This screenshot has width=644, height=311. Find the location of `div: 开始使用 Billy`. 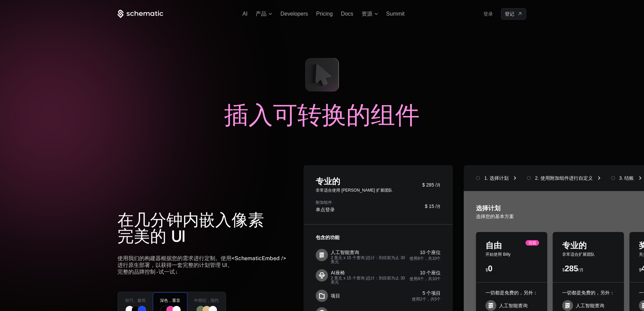

div: 开始使用 Billy is located at coordinates (498, 255).